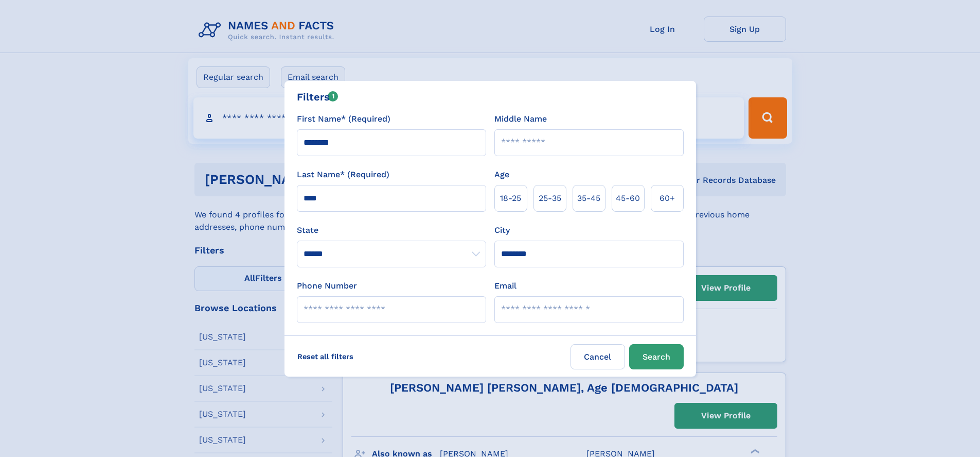  Describe the element at coordinates (502, 175) in the screenshot. I see `label: Age` at that location.